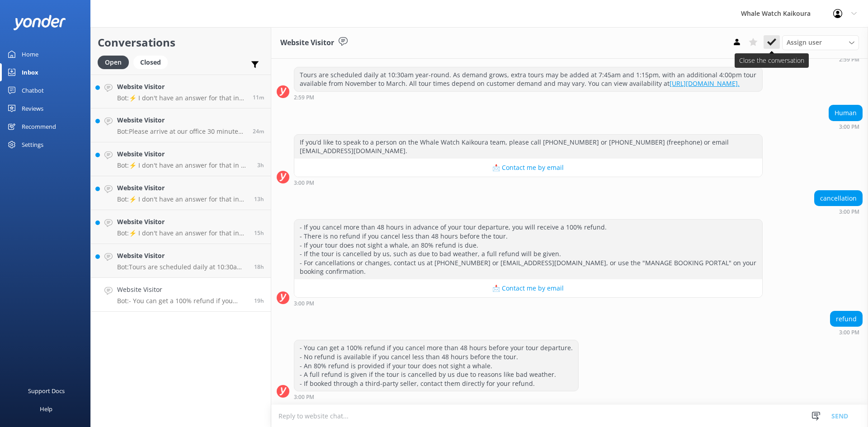  Describe the element at coordinates (46, 409) in the screenshot. I see `div: Help` at that location.